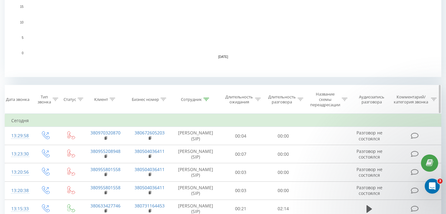  I want to click on div: Аудиозапись разговора, so click(371, 99).